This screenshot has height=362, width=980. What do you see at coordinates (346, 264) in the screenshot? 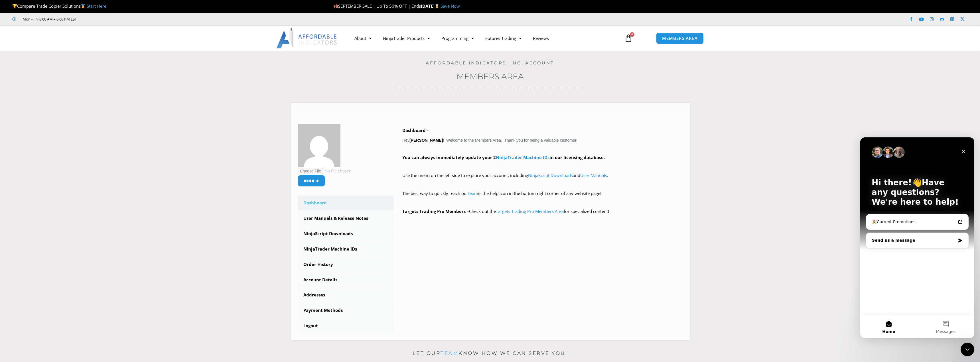
I see `nav: Account pages` at bounding box center [346, 264].